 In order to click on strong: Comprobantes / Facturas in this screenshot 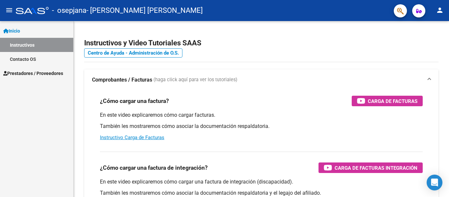, I will do `click(122, 80)`.